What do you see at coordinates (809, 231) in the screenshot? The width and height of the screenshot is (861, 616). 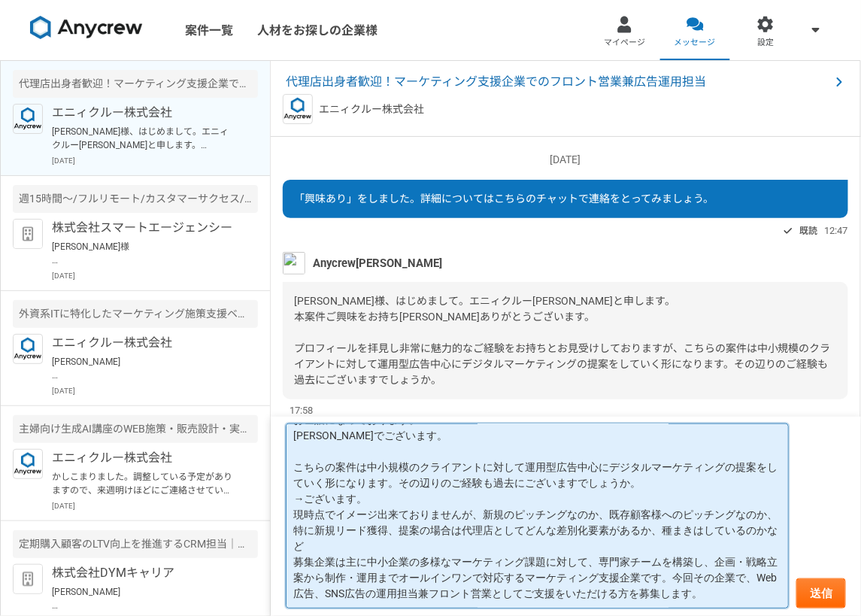 I see `span: 既読` at bounding box center [809, 231].